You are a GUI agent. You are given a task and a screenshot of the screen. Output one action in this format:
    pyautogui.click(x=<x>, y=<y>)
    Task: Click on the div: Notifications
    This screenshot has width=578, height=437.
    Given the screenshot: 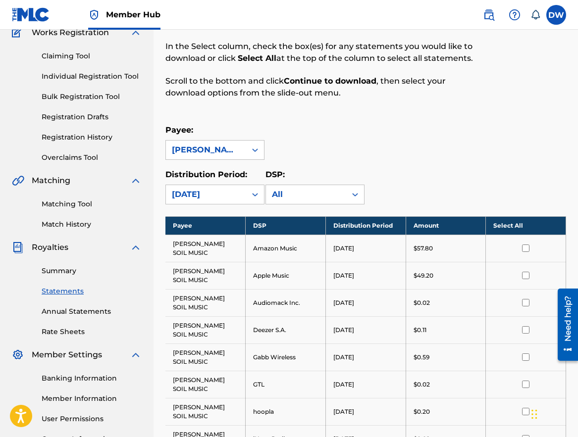 What is the action you would take?
    pyautogui.click(x=535, y=15)
    